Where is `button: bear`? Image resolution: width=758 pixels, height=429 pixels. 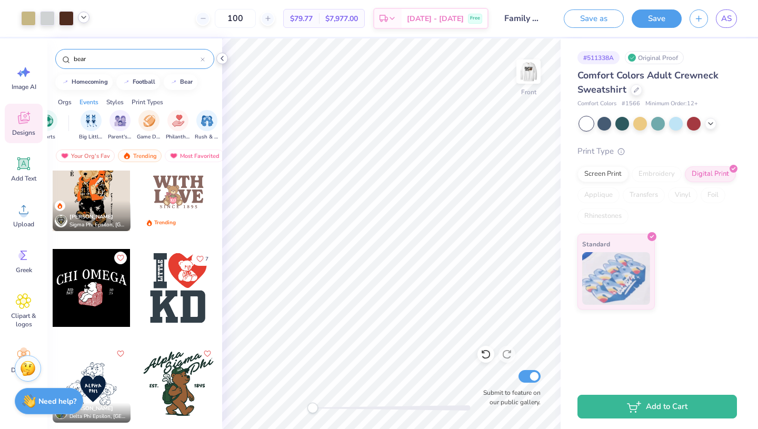
button: bear is located at coordinates (181, 82).